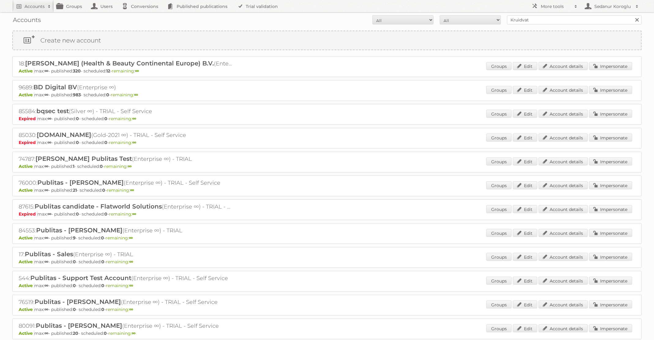 This screenshot has height=340, width=654. Describe the element at coordinates (73, 166) in the screenshot. I see `strong: 1` at that location.